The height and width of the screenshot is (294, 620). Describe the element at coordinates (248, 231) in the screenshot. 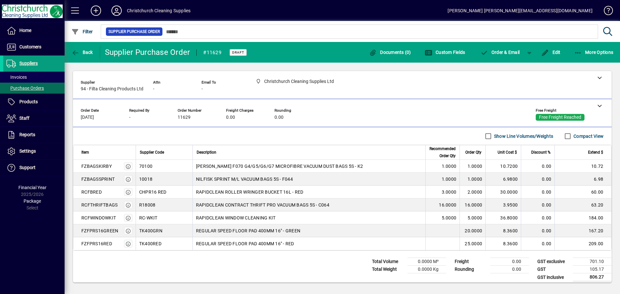

I see `span: REGULAR SPEED FLOOR PAD 400MM 16" - GREEN` at that location.